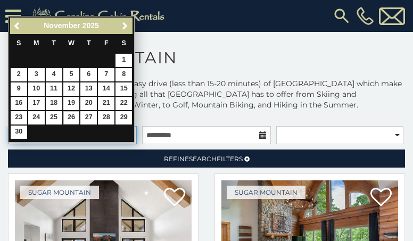 This screenshot has height=241, width=413. I want to click on a: 11, so click(54, 89).